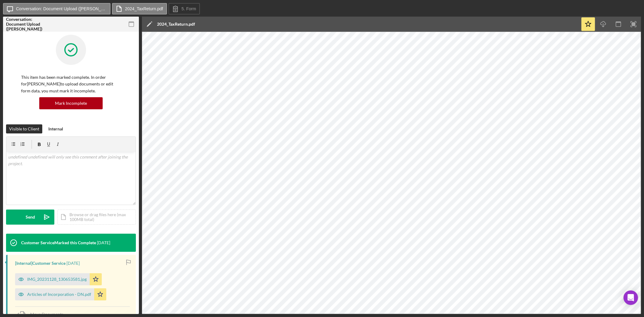  I want to click on div: Visible to Client, so click(24, 129).